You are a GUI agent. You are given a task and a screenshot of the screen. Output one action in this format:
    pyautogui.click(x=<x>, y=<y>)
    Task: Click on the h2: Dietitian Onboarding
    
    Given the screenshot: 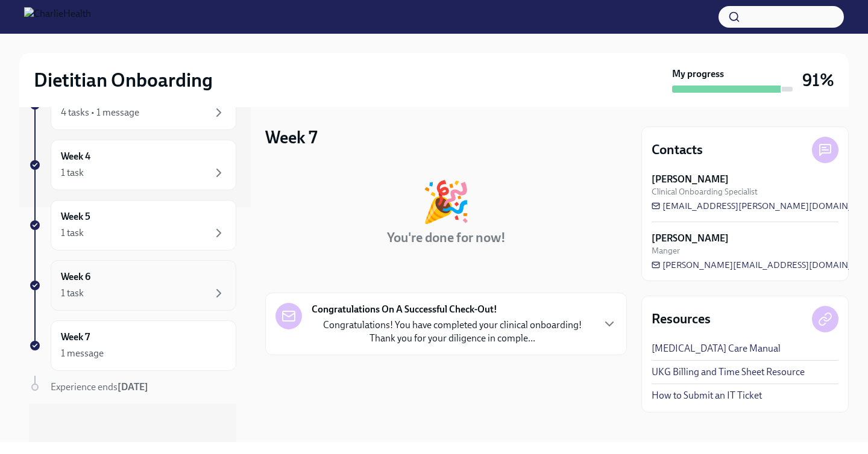 What is the action you would take?
    pyautogui.click(x=123, y=80)
    